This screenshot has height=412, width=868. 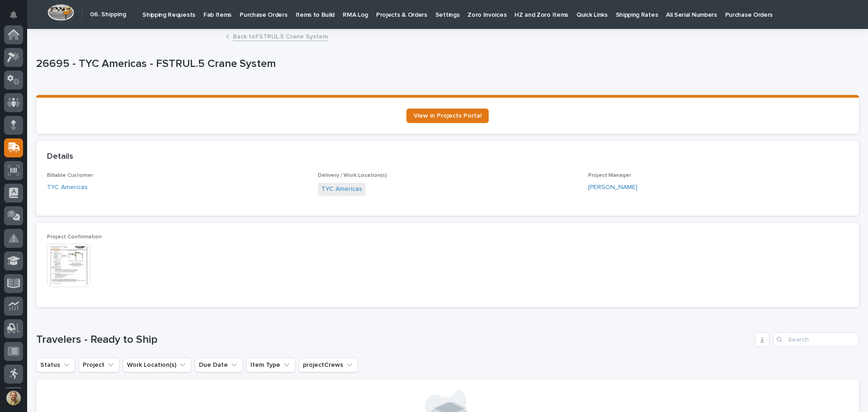 What do you see at coordinates (70, 176) in the screenshot?
I see `span: Billable Customer` at bounding box center [70, 176].